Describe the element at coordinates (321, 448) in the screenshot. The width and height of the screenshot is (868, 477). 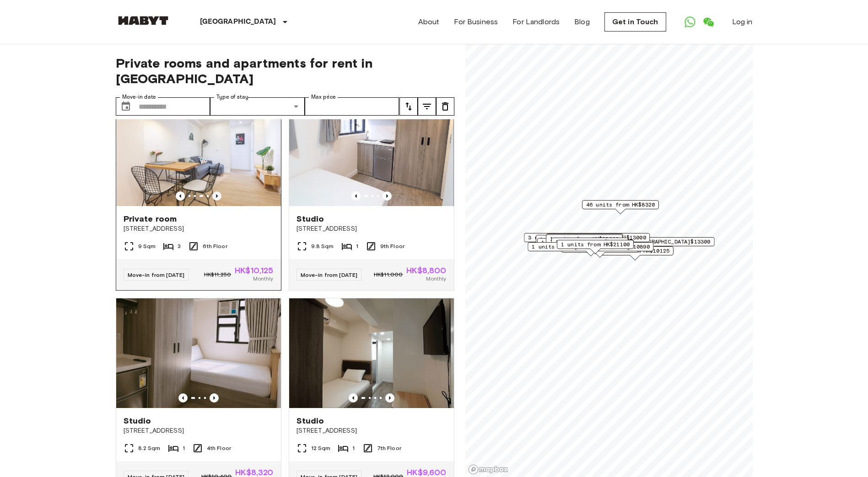
I see `span: 12 Sqm` at that location.